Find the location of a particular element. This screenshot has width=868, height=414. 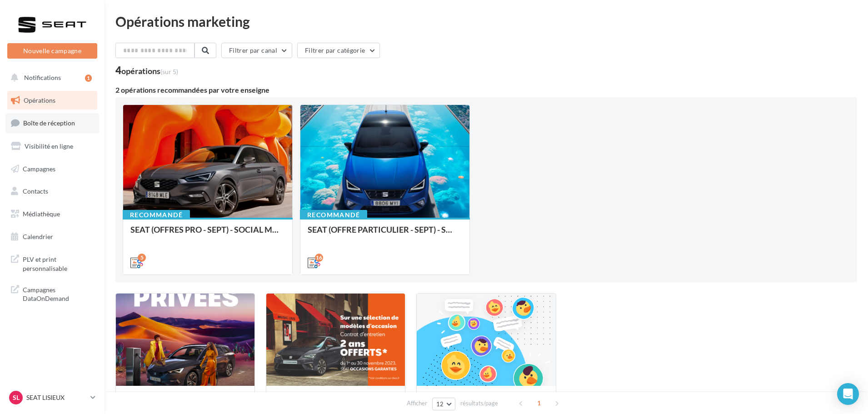

span: résultats/page is located at coordinates (479, 403).